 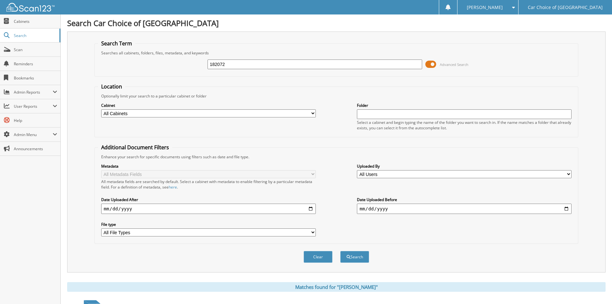 I want to click on span: Reminders, so click(x=35, y=64).